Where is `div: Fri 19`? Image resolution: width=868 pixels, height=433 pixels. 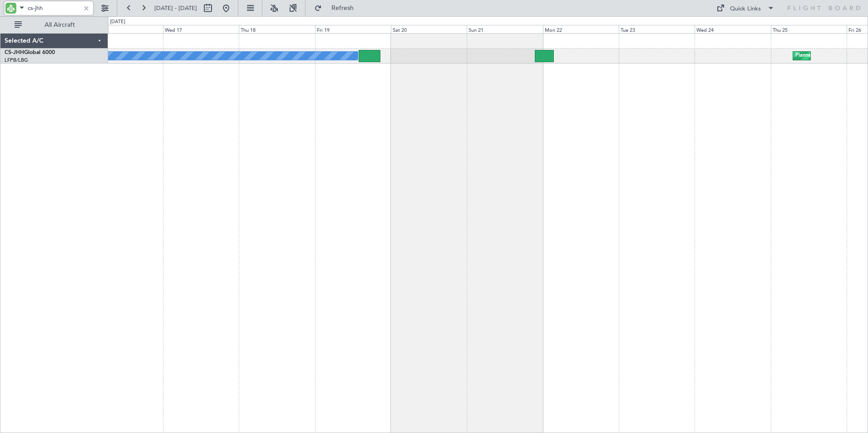 div: Fri 19 is located at coordinates (353, 29).